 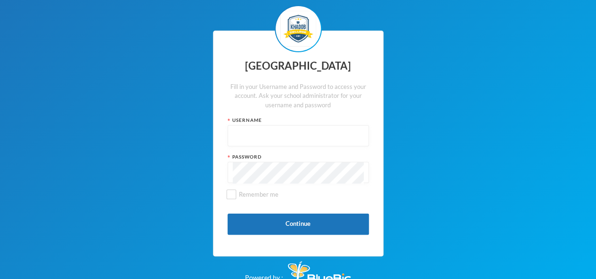 What do you see at coordinates (298, 157) in the screenshot?
I see `div: Password` at bounding box center [298, 157].